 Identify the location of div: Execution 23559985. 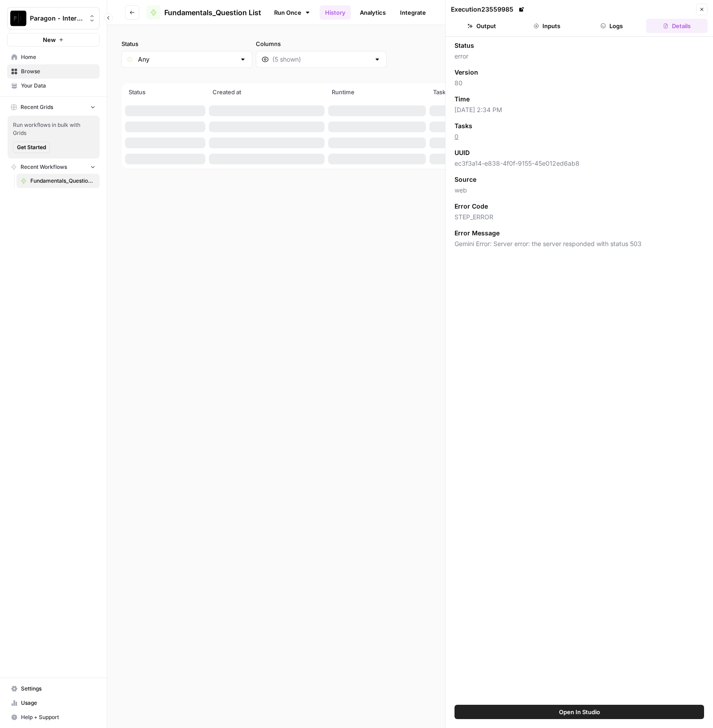
(489, 9).